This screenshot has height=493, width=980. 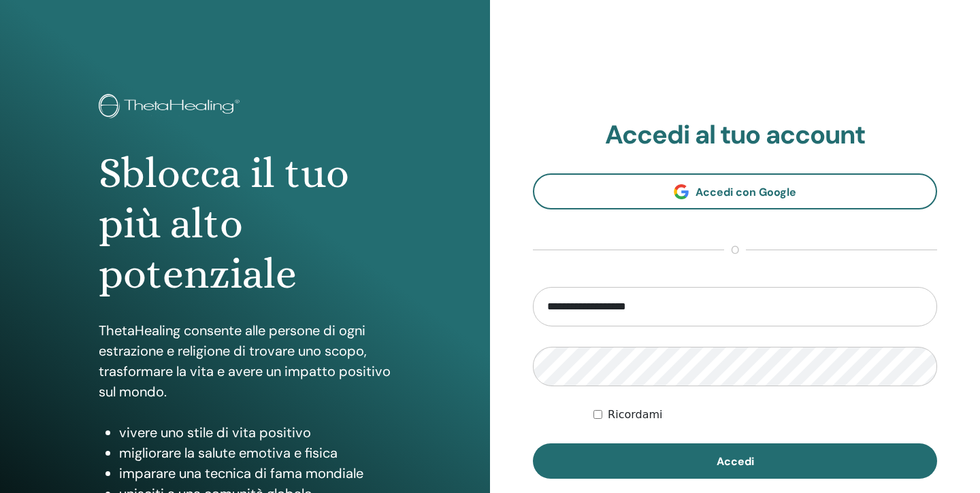 I want to click on h2: Accedi al tuo account, so click(x=735, y=135).